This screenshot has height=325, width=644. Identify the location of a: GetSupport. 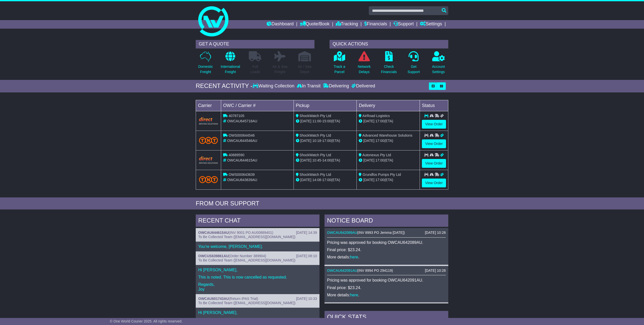
(413, 64).